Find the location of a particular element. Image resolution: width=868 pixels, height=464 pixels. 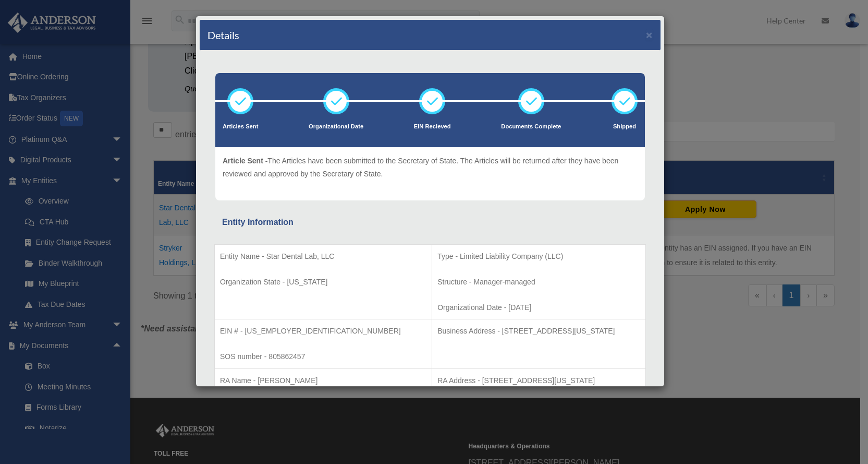

p: Structure - Manager-managed is located at coordinates (539, 281).